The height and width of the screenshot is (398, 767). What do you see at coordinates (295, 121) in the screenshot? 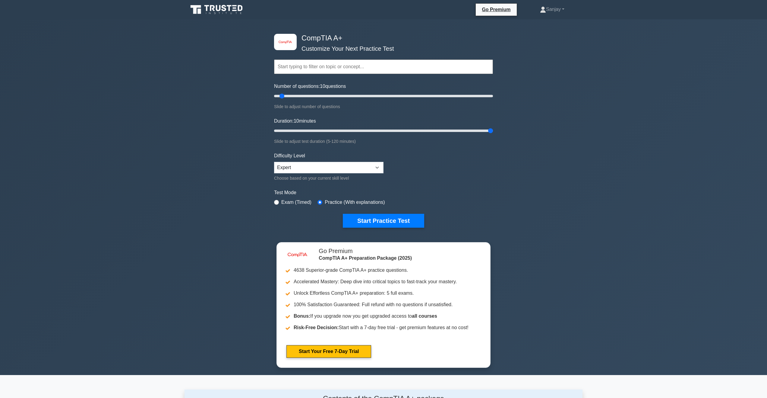
I see `label: Duration: minutes` at bounding box center [295, 121].